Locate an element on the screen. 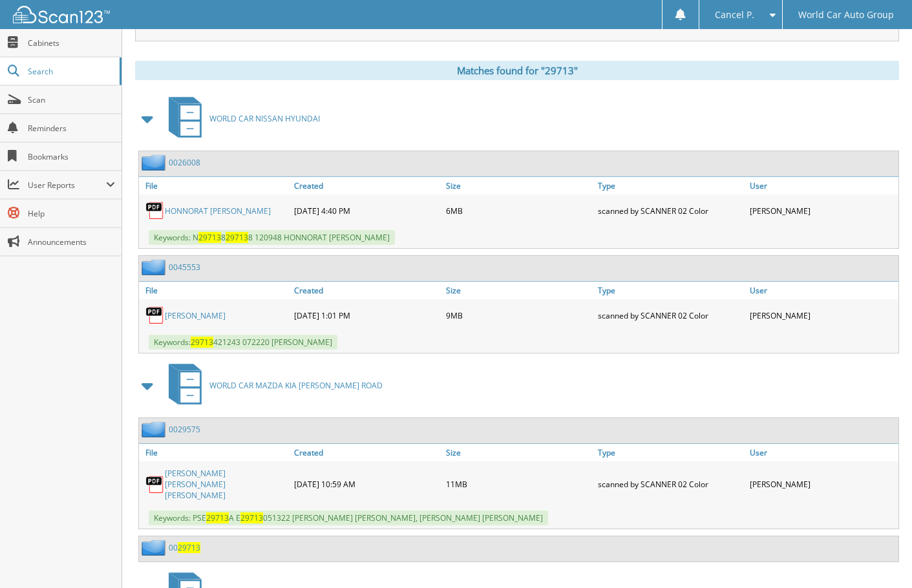 This screenshot has width=912, height=588. span: User Reports is located at coordinates (66, 185).